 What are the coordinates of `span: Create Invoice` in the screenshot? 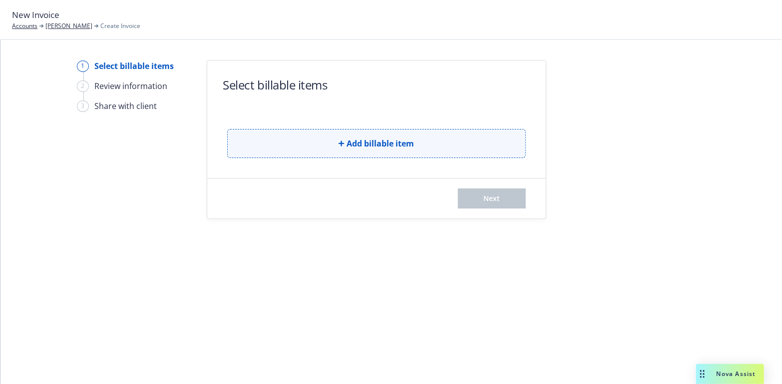 It's located at (120, 26).